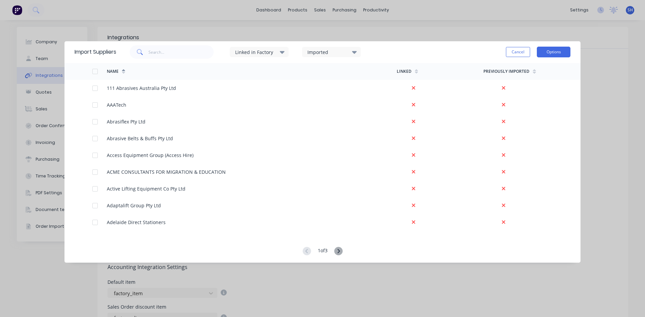 This screenshot has width=645, height=317. Describe the element at coordinates (113, 72) in the screenshot. I see `div: Name` at that location.